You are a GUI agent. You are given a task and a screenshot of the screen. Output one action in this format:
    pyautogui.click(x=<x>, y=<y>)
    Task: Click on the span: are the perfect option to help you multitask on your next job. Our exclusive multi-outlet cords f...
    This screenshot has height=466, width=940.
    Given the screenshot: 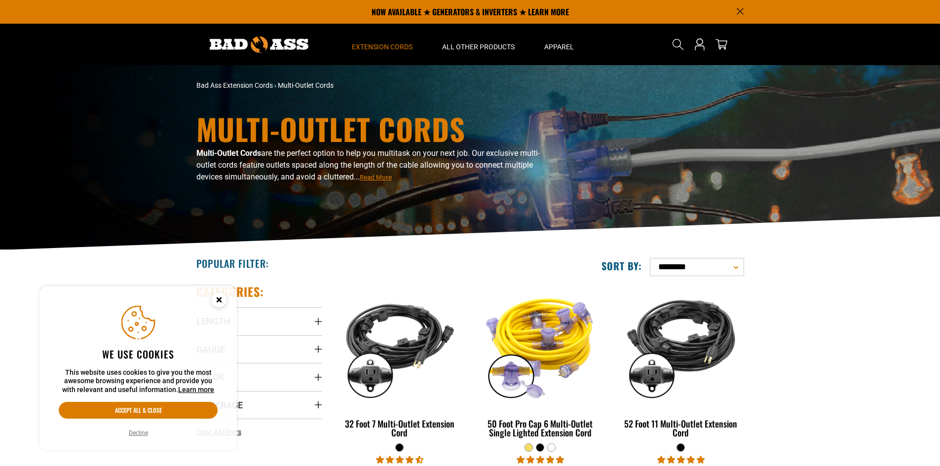 What is the action you would take?
    pyautogui.click(x=368, y=165)
    